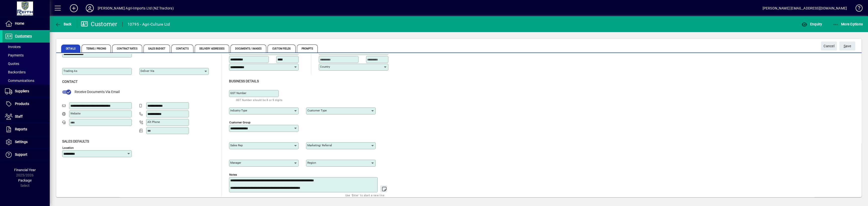  Describe the element at coordinates (74, 8) in the screenshot. I see `button: Add` at that location.